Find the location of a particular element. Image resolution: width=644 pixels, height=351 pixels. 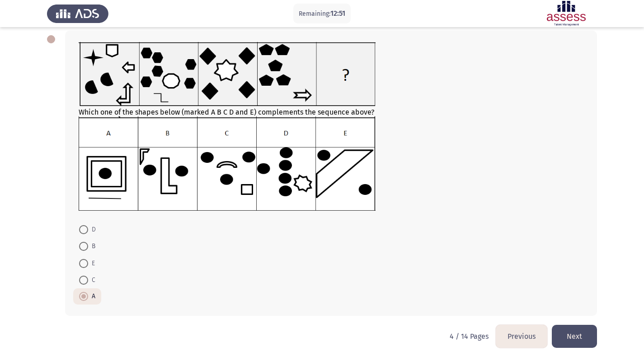

span: D is located at coordinates (92, 230).